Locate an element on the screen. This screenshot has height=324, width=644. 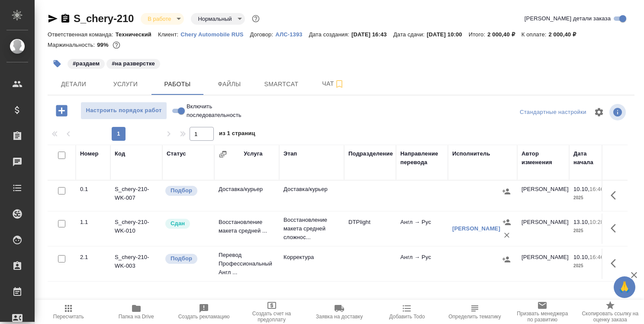
td: S_chery-210-WK-010 is located at coordinates (136, 229).